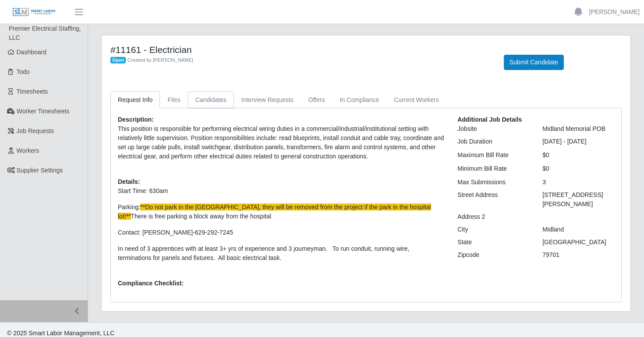  Describe the element at coordinates (28, 150) in the screenshot. I see `span: Workers` at that location.